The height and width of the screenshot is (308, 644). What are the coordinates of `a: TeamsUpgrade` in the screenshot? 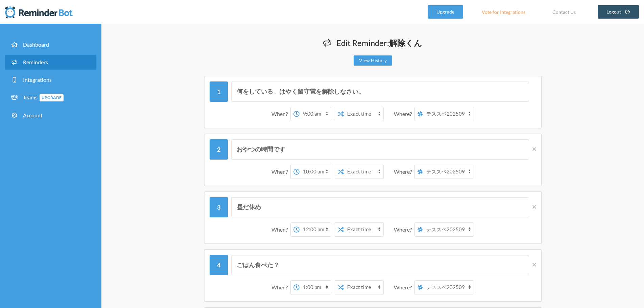 It's located at (51, 98).